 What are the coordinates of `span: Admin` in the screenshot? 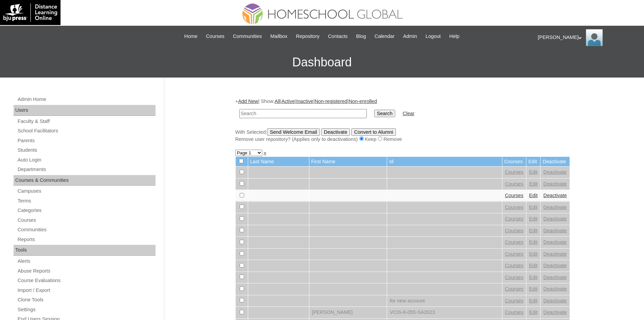 It's located at (410, 36).